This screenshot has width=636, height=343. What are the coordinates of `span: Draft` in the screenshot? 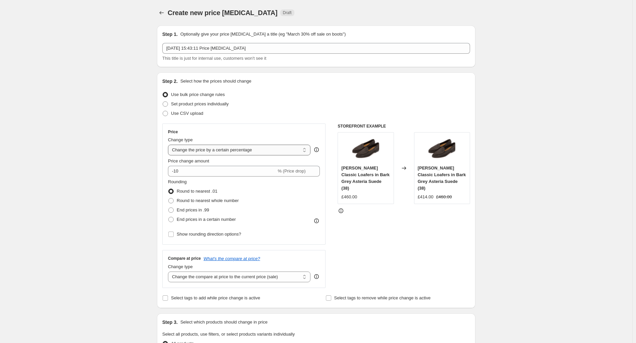 It's located at (287, 13).